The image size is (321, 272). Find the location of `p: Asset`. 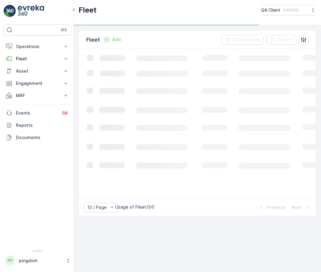

p: Asset is located at coordinates (37, 71).